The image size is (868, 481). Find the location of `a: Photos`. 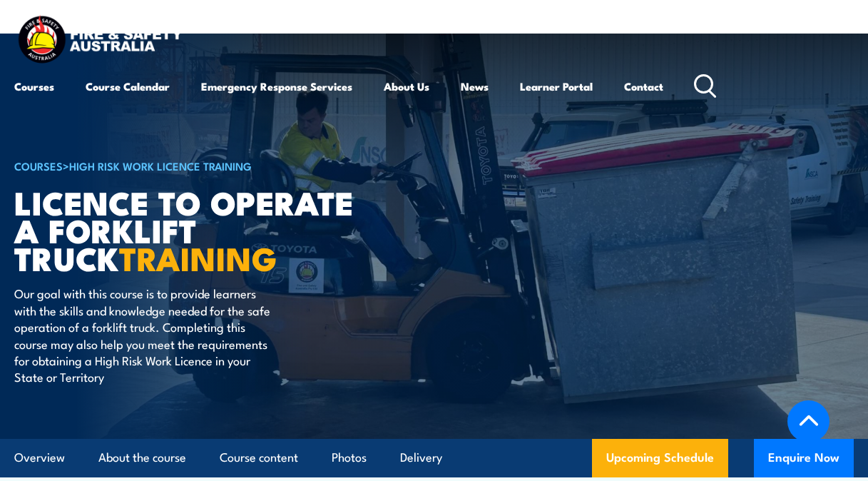

a: Photos is located at coordinates (349, 457).